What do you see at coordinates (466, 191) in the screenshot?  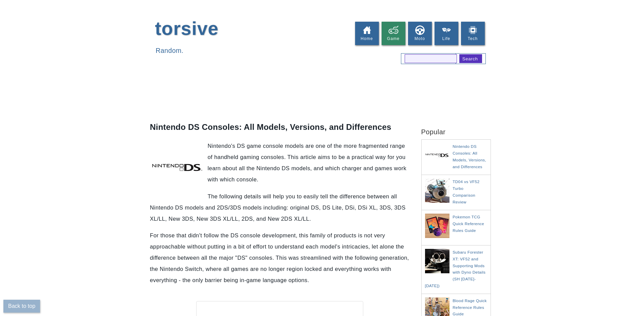 I see `a: TD04 vs VF52 Turbo Comparison Review` at bounding box center [466, 191].